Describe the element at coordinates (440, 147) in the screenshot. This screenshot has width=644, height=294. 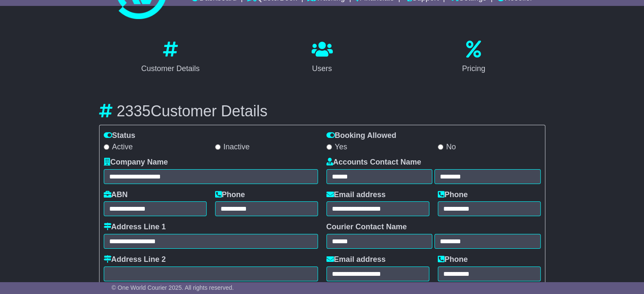
I see `input: No` at that location.